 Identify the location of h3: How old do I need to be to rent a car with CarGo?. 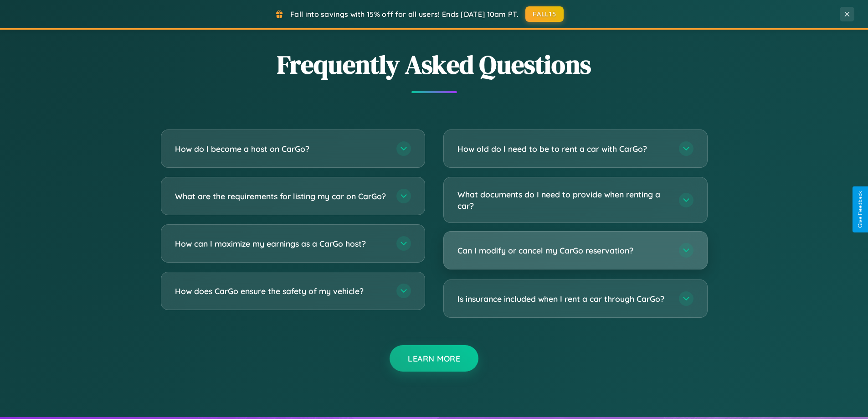
(563, 149).